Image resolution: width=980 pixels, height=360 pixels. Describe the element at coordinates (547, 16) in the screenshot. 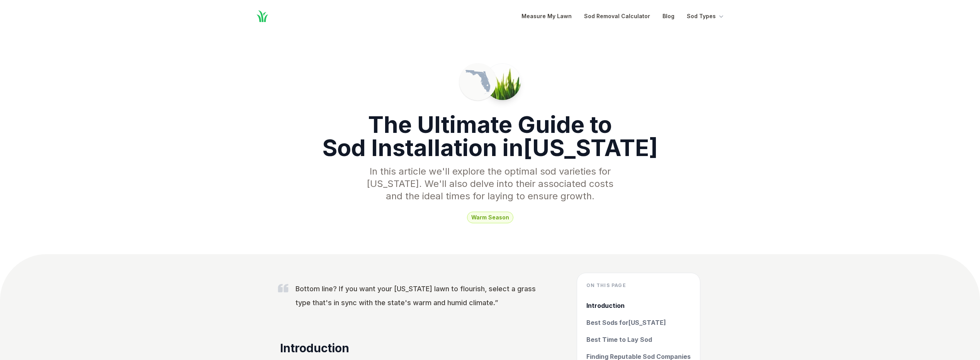

I see `a: Measure My Lawn` at that location.